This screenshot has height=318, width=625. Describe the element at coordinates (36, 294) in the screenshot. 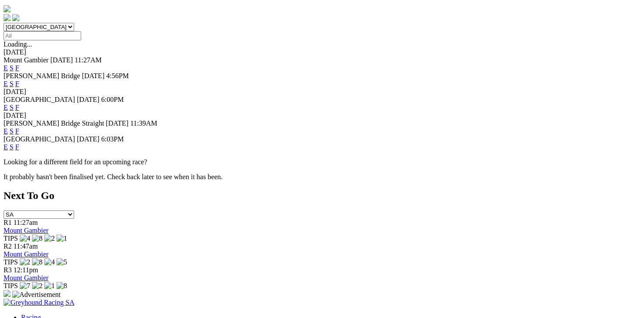

I see `img: Advertisement` at that location.